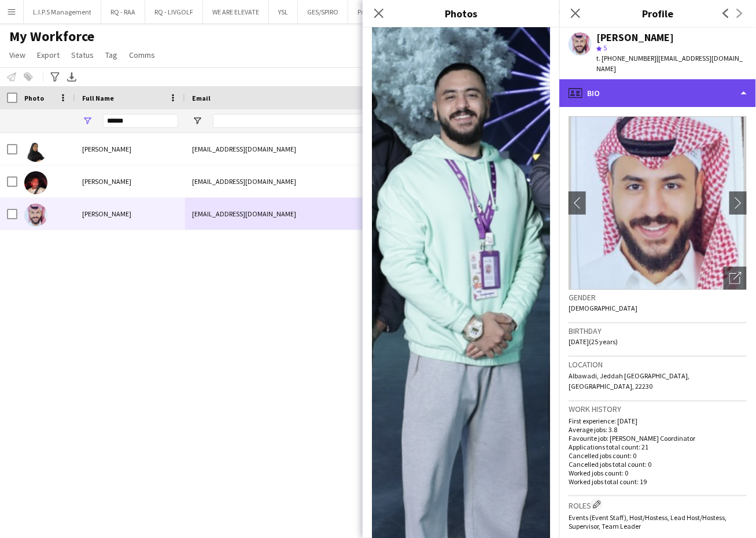 Image resolution: width=756 pixels, height=538 pixels. Describe the element at coordinates (658, 409) in the screenshot. I see `h3: Work history` at that location.